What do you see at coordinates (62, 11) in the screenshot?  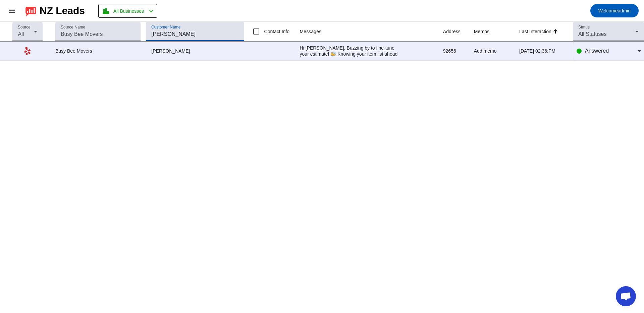 I see `div: NZ Leads` at bounding box center [62, 11].